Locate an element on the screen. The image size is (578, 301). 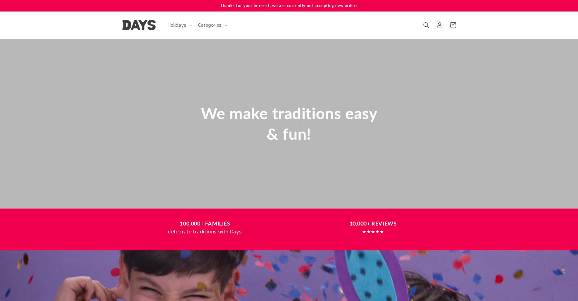
img: Days United is located at coordinates (139, 25).